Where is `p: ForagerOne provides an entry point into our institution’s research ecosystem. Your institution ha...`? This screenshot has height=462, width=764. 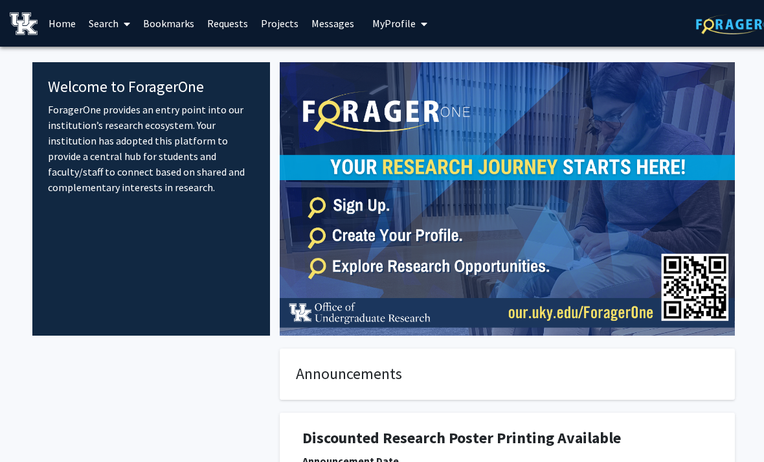
p: ForagerOne provides an entry point into our institution’s research ecosystem. Your institution ha... is located at coordinates (151, 148).